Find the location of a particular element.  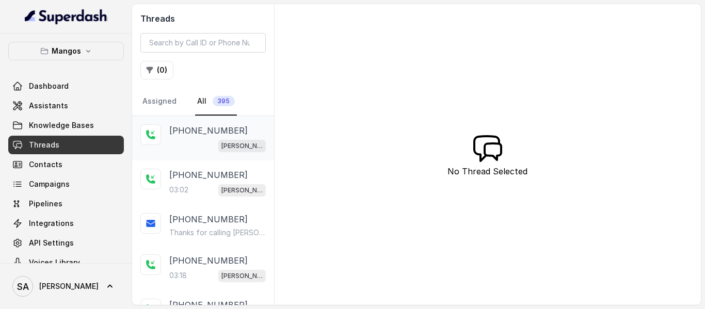

span: API Settings is located at coordinates (51, 243).